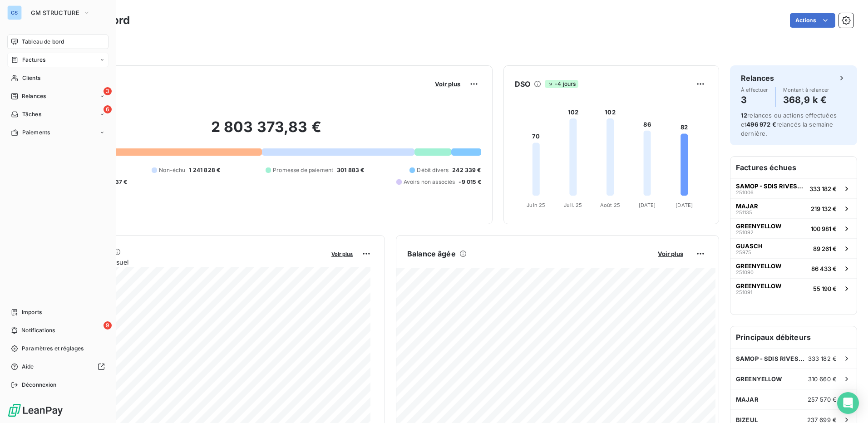  I want to click on span: Tâches, so click(32, 114).